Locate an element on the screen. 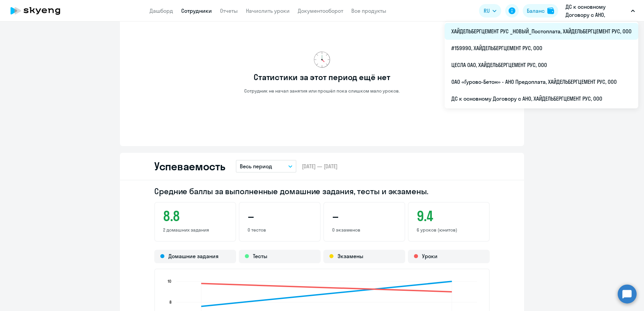  button: ДС к основному Договору с АНО, ХАЙДЕЛЬБЕРГЦЕМЕНТ РУС, ООО is located at coordinates (600, 11).